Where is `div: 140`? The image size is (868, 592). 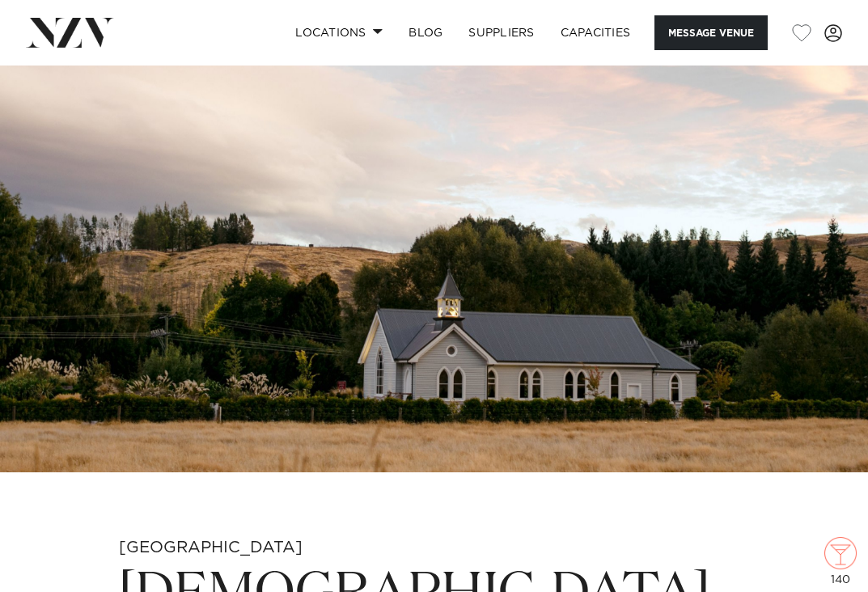 div: 140 is located at coordinates (840, 561).